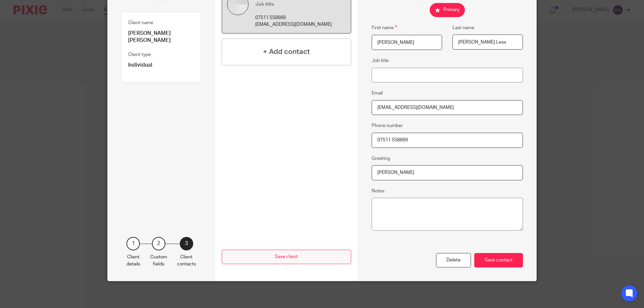 The width and height of the screenshot is (644, 308). What do you see at coordinates (453, 260) in the screenshot?
I see `div: Delete` at bounding box center [453, 260].